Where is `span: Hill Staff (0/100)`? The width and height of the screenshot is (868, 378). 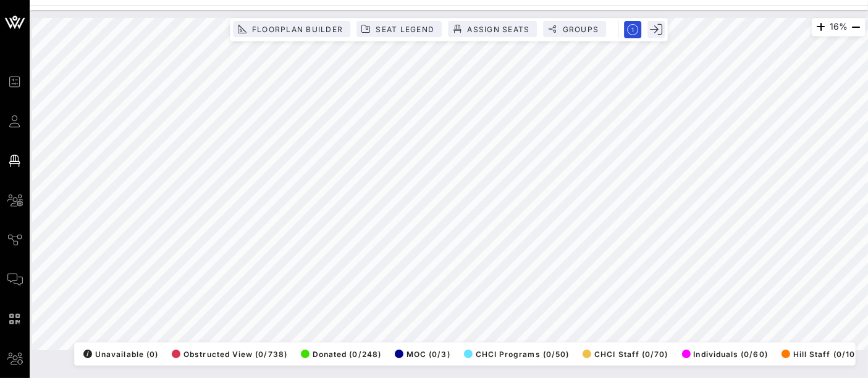 span: Hill Staff (0/100) is located at coordinates (822, 354).